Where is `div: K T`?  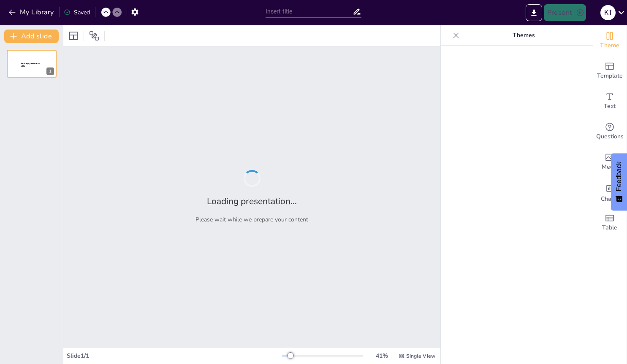 div: K T is located at coordinates (608, 13).